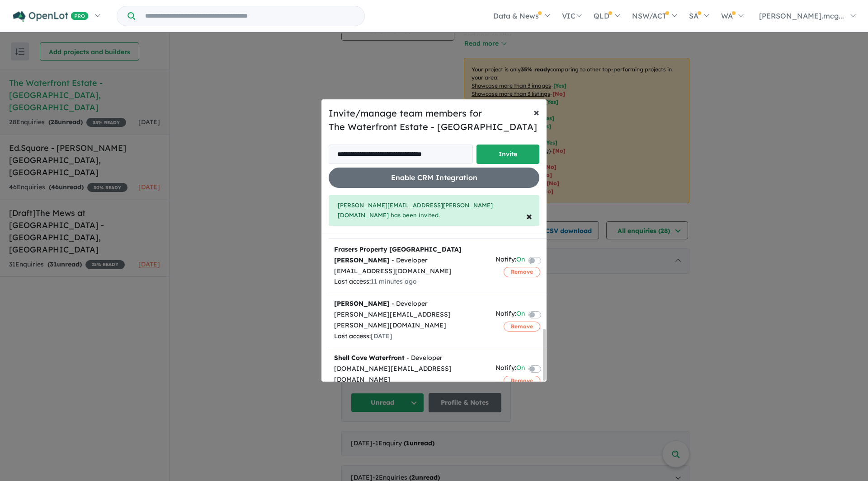 This screenshot has width=868, height=481. I want to click on button: Close, so click(529, 216).